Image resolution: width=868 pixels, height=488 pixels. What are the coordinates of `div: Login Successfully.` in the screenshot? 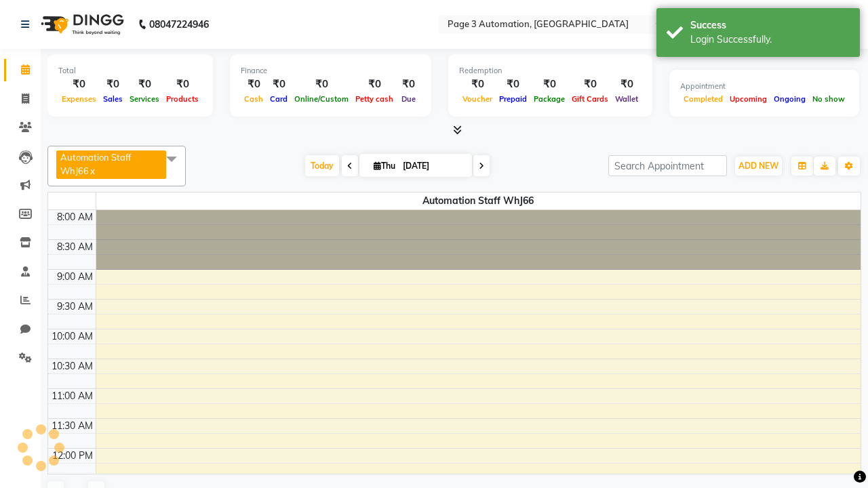 It's located at (770, 40).